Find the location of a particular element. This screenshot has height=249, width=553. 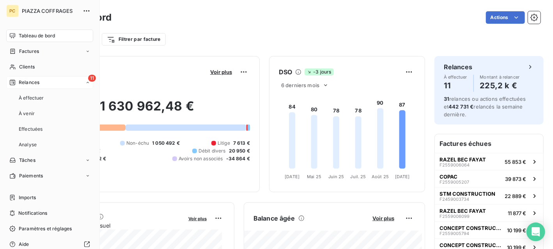

span: 22 889 € is located at coordinates (515, 196).